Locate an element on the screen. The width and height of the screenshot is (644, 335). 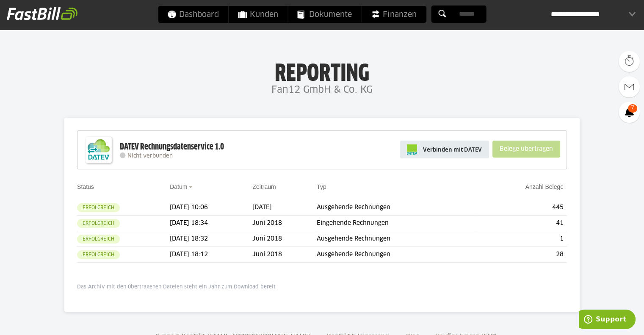
span: 7 is located at coordinates (633, 109).